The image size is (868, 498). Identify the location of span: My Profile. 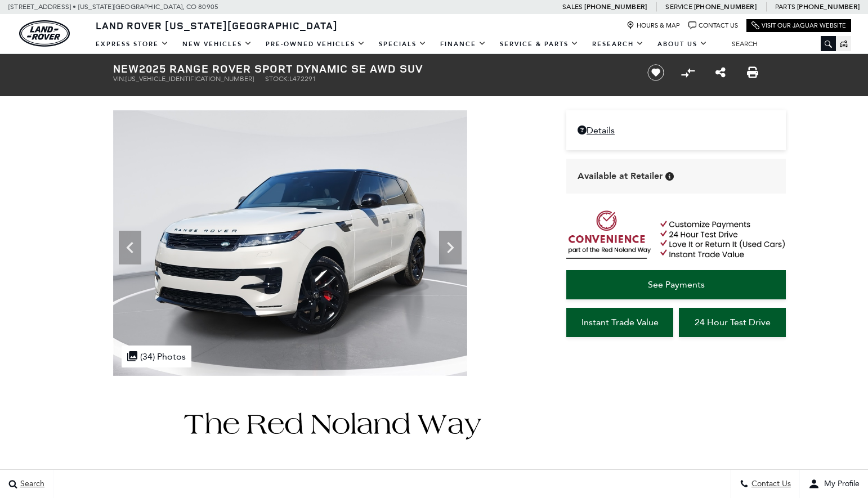
(840, 484).